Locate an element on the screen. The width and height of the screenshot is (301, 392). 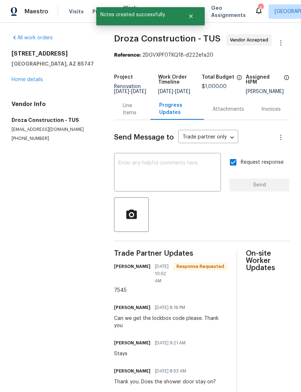
div: Line Items is located at coordinates (132, 109).